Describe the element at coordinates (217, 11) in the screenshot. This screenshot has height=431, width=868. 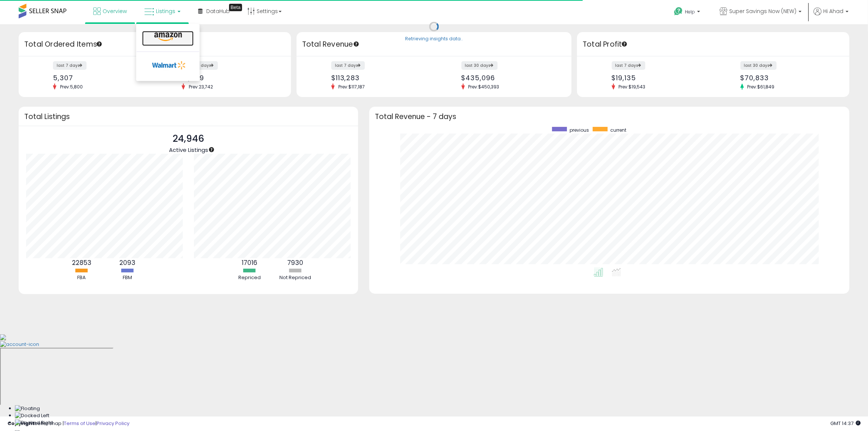
I see `span: DataHub` at that location.